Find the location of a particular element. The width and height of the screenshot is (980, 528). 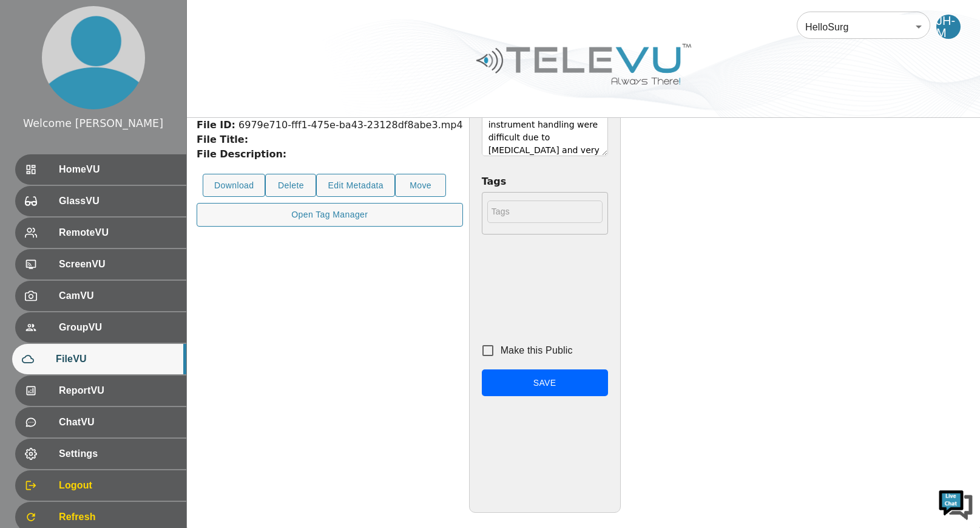

span: Make this Public is located at coordinates (537, 350).